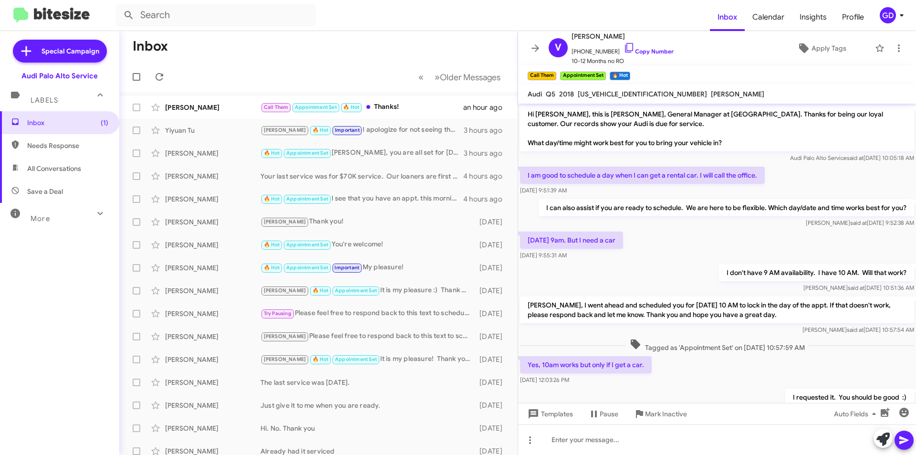 The width and height of the screenshot is (916, 455). Describe the element at coordinates (642, 175) in the screenshot. I see `p: I am good to schedule a day when I can get a rental car. I will call the office.` at that location.